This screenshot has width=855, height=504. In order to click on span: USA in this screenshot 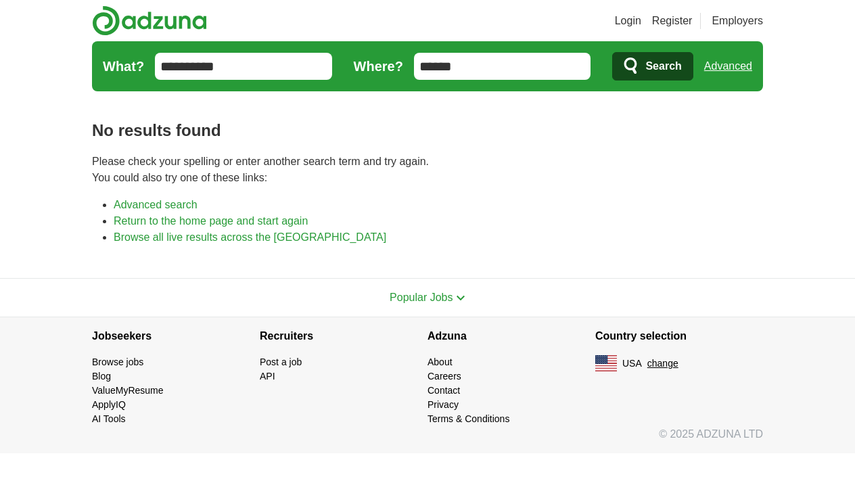, I will do `click(632, 363)`.